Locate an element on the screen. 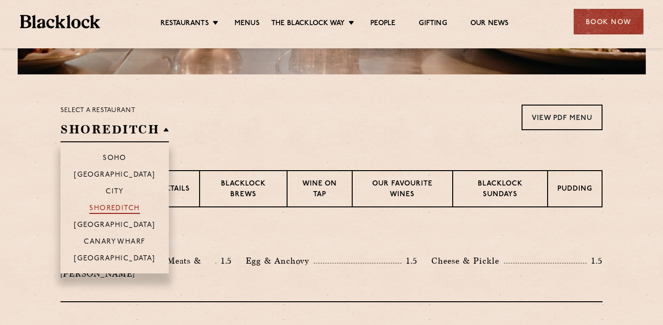  a: People is located at coordinates (383, 24).